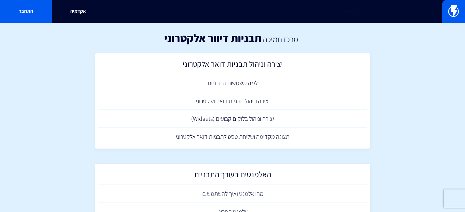 The image size is (465, 212). Describe the element at coordinates (233, 65) in the screenshot. I see `h2: יצירה וניהול תבניות דואר אלקטרוני` at that location.